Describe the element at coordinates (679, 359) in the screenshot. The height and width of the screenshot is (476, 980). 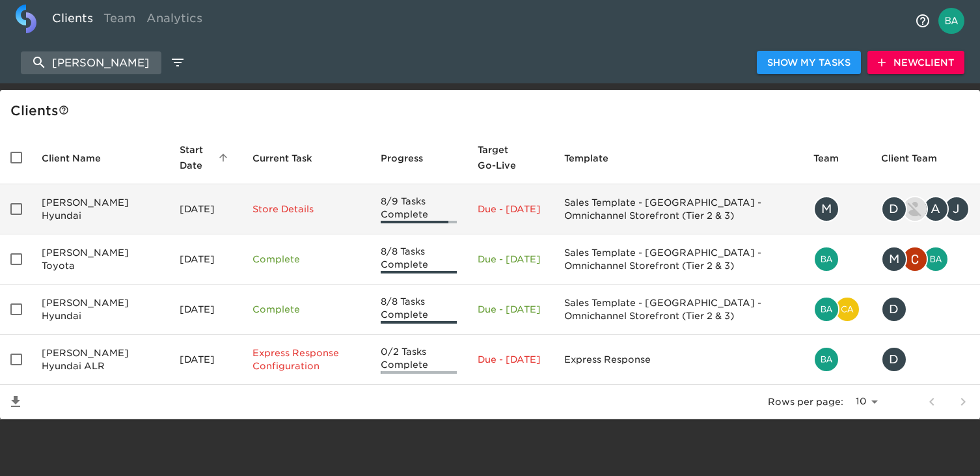
I see `td: Express Response` at that location.